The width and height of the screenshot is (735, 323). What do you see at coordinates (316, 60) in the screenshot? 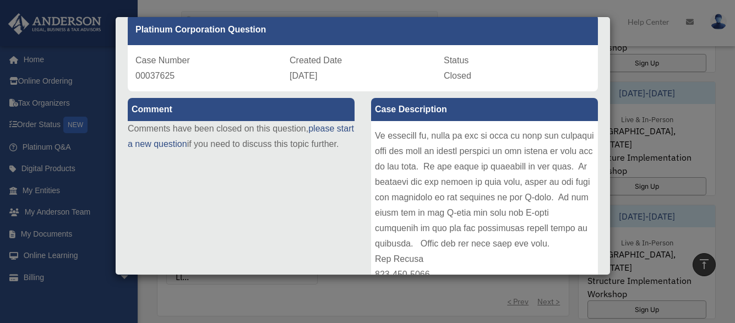
I see `span: Created Date` at bounding box center [316, 60].